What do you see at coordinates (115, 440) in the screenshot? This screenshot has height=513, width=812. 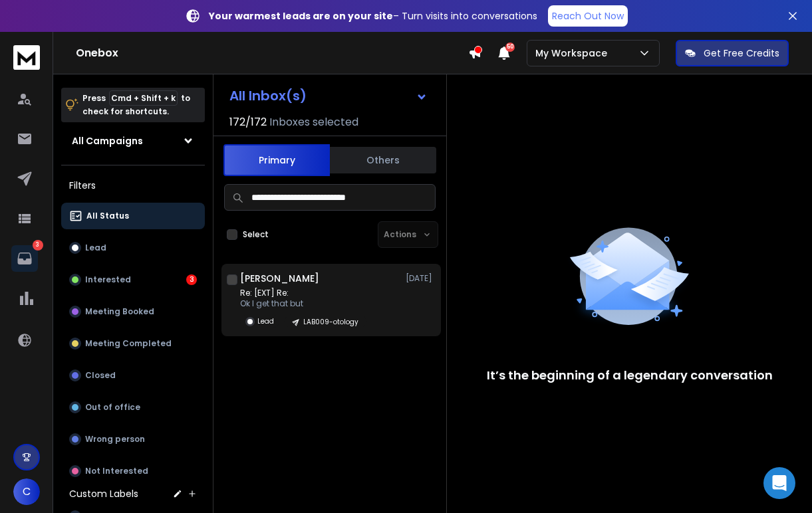 I see `p: Wrong person` at bounding box center [115, 440].